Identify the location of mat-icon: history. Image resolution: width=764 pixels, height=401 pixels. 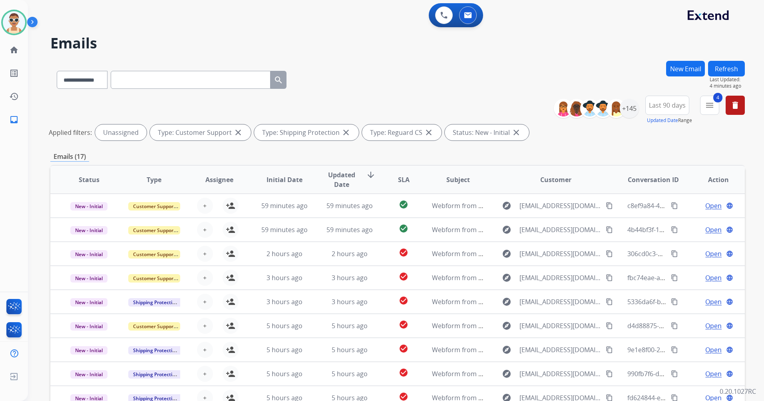
(14, 96).